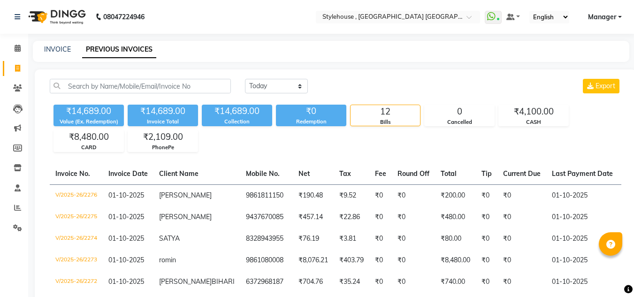 This screenshot has width=634, height=297. What do you see at coordinates (128, 174) in the screenshot?
I see `span: Invoice Date` at bounding box center [128, 174].